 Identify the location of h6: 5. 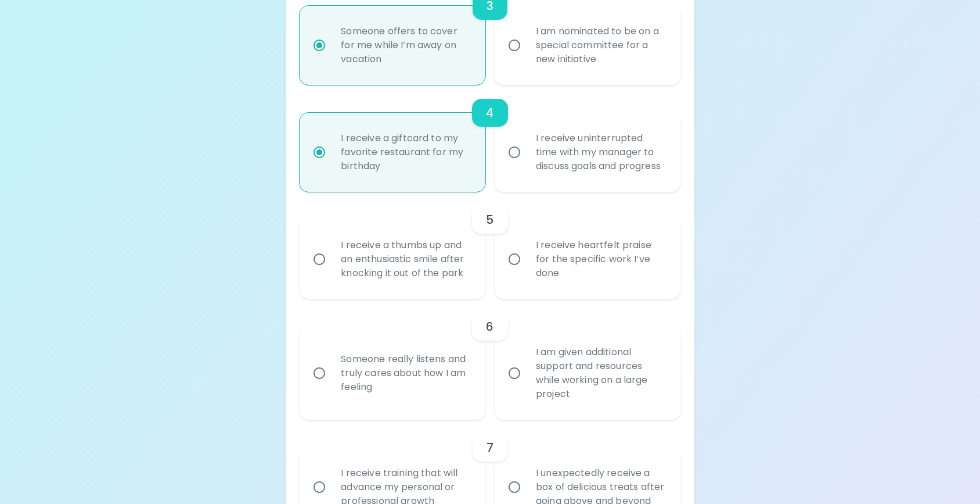
(489, 220).